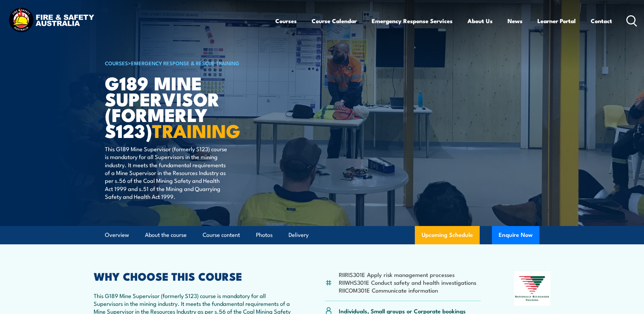  I want to click on strong: TRAINING, so click(196, 130).